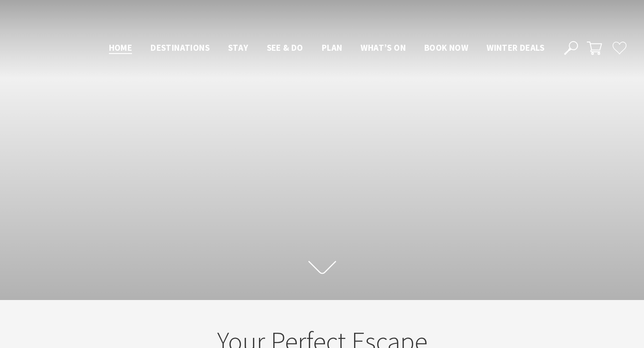  What do you see at coordinates (446, 48) in the screenshot?
I see `span: Book now` at bounding box center [446, 48].